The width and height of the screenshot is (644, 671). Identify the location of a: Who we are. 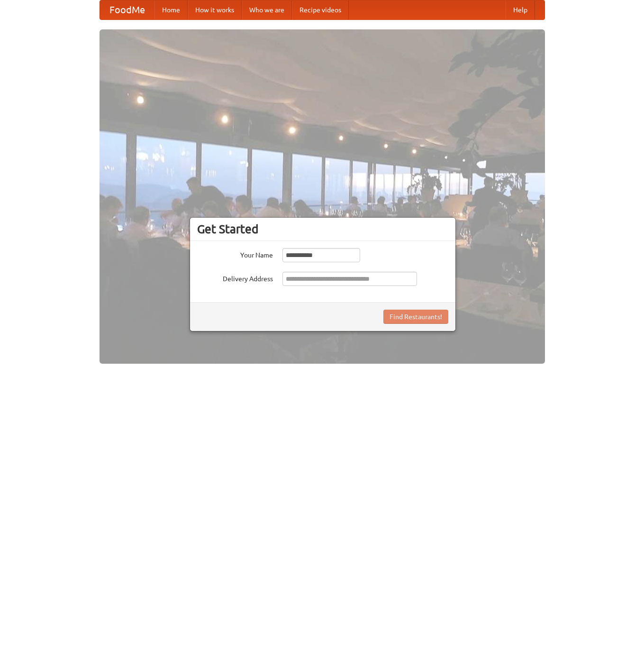
(267, 10).